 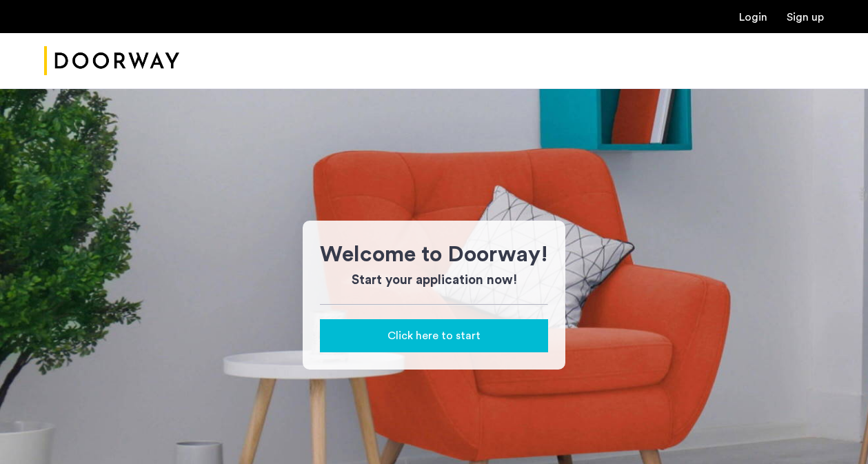 I want to click on a: Login, so click(x=752, y=17).